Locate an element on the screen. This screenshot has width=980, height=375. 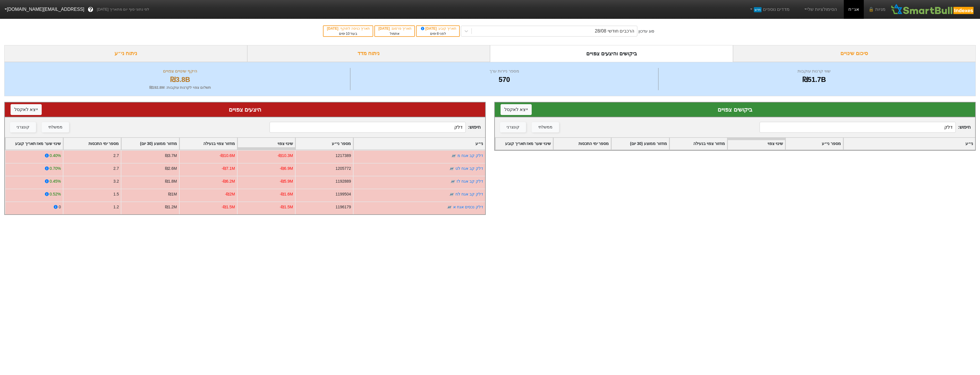
a: דלק קב אגח מ is located at coordinates (470, 156).